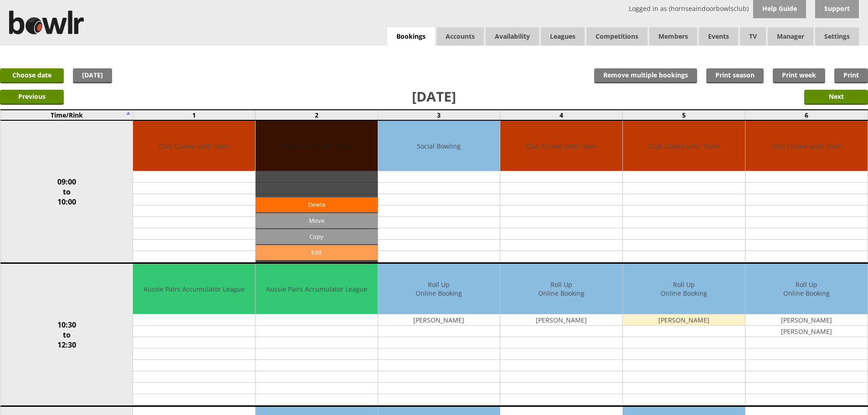  What do you see at coordinates (837, 37) in the screenshot?
I see `span: Settings` at bounding box center [837, 37].